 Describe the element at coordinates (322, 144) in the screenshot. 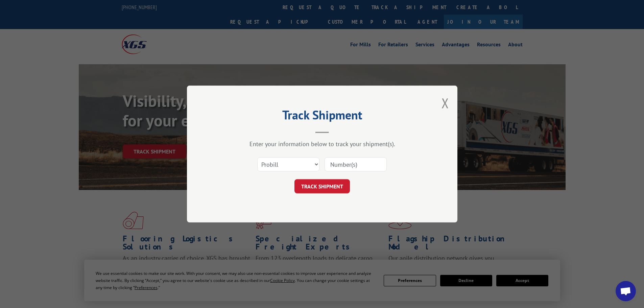

I see `div: Enter your information below to track your shipment(s).` at that location.